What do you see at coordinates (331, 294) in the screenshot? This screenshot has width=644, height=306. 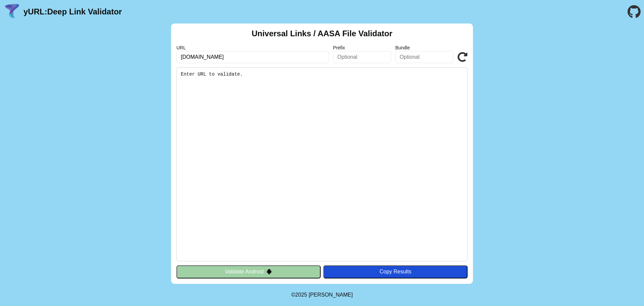 I see `a: Michael Ibragimchayev's Personal Site` at bounding box center [331, 294].